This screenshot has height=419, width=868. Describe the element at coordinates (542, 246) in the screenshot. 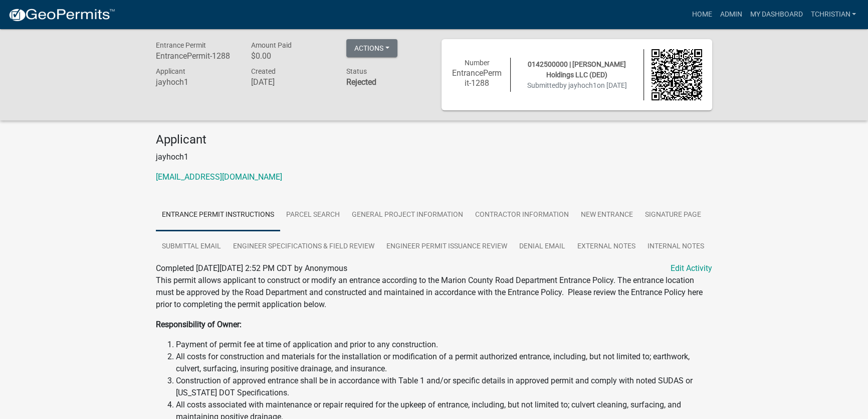

I see `a: Denial Email` at that location.